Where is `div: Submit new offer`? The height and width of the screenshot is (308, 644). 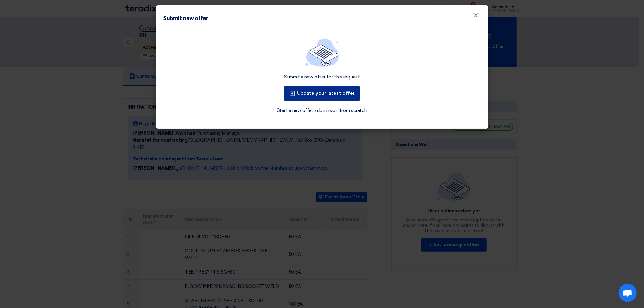
div: Submit new offer is located at coordinates (186, 18).